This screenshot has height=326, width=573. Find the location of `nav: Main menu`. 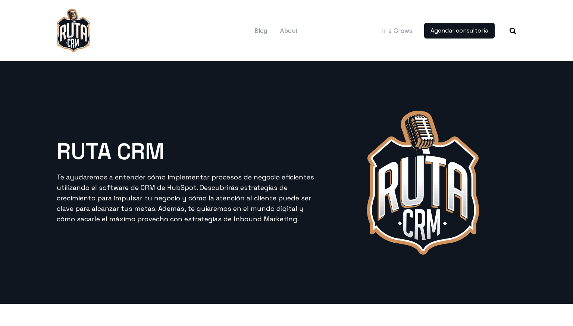

nav: Main menu is located at coordinates (276, 31).